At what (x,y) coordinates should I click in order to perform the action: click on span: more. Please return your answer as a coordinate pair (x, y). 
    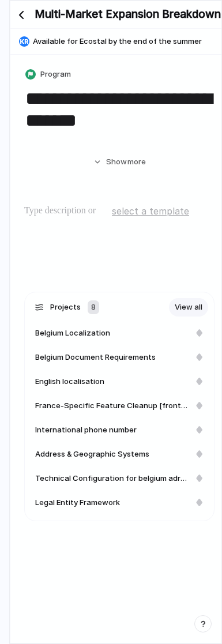
    Looking at the image, I should click on (137, 162).